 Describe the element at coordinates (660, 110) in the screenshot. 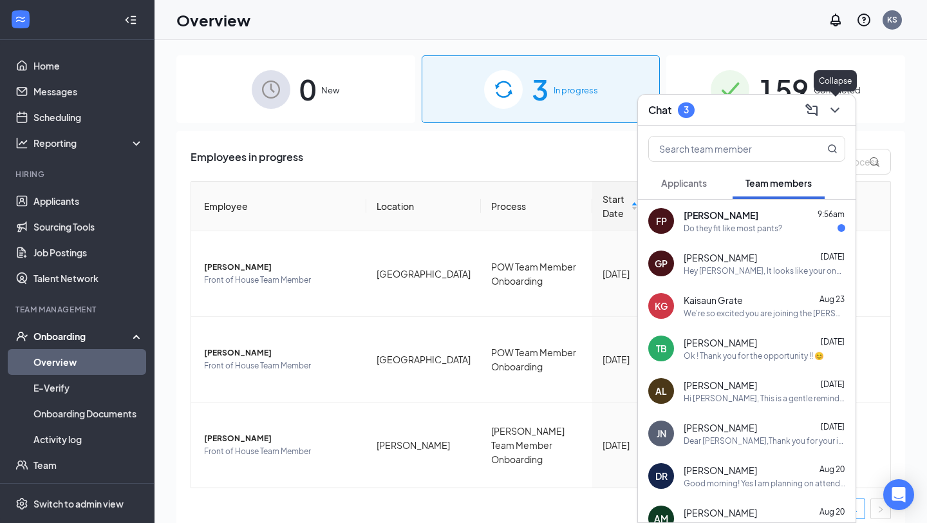

I see `h3: Chat` at that location.